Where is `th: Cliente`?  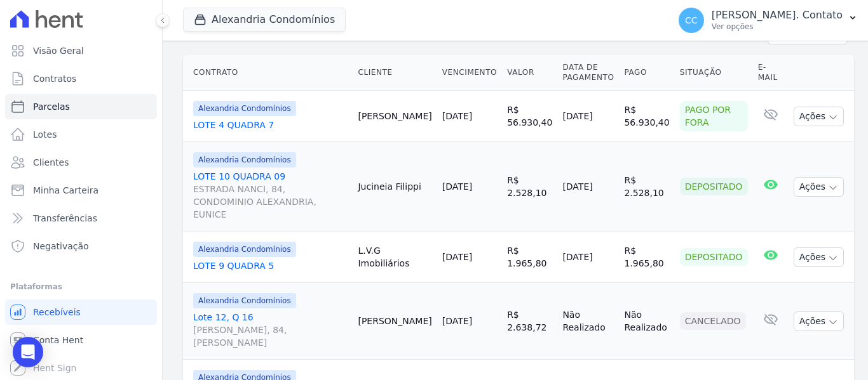 th: Cliente is located at coordinates (395, 72).